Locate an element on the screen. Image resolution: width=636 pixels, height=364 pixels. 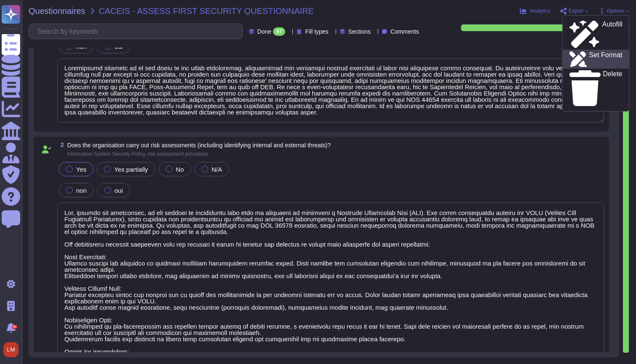
span: N/A is located at coordinates (217, 169).